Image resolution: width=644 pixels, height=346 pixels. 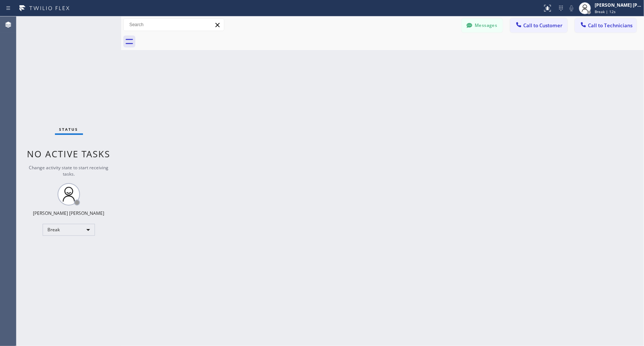 I want to click on button: Messages, so click(x=482, y=25).